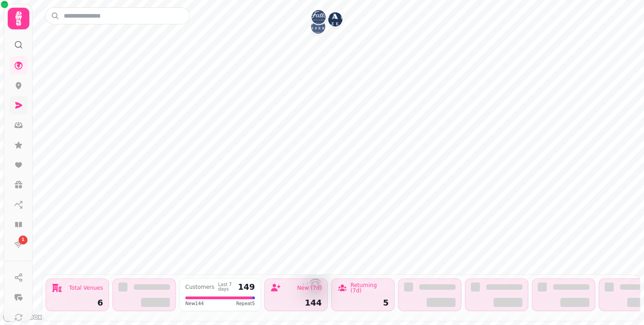 This screenshot has width=644, height=325. What do you see at coordinates (318, 27) in the screenshot?
I see `button: Fatto a Mano Covent Garden` at bounding box center [318, 27].